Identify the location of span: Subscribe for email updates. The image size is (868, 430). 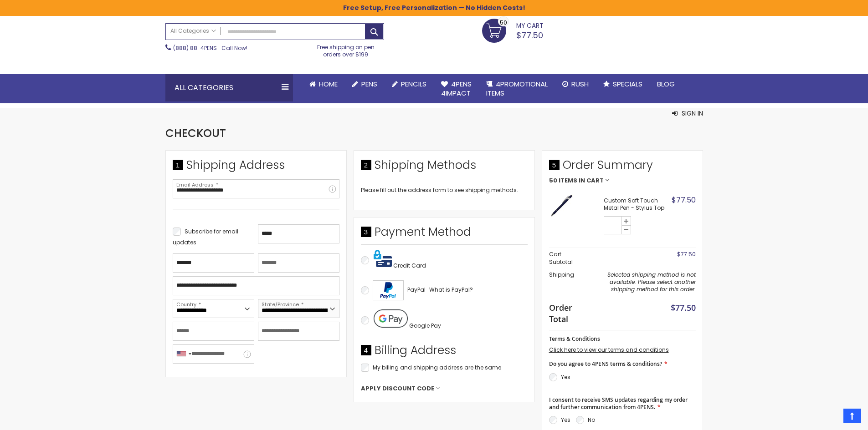
(206, 237).